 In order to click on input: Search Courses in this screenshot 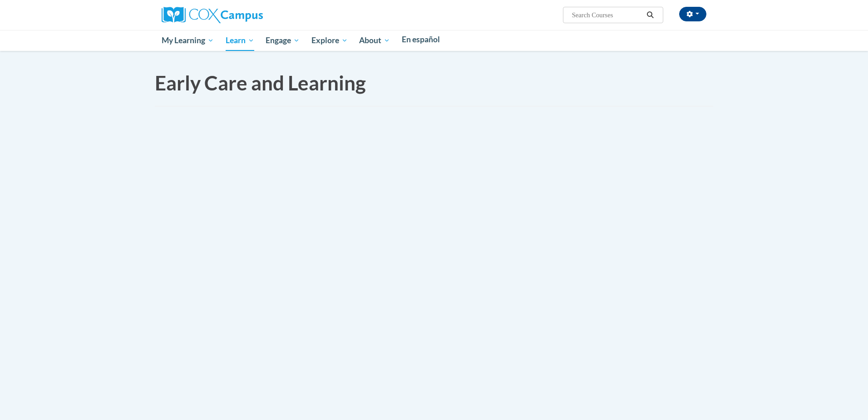, I will do `click(608, 15)`.